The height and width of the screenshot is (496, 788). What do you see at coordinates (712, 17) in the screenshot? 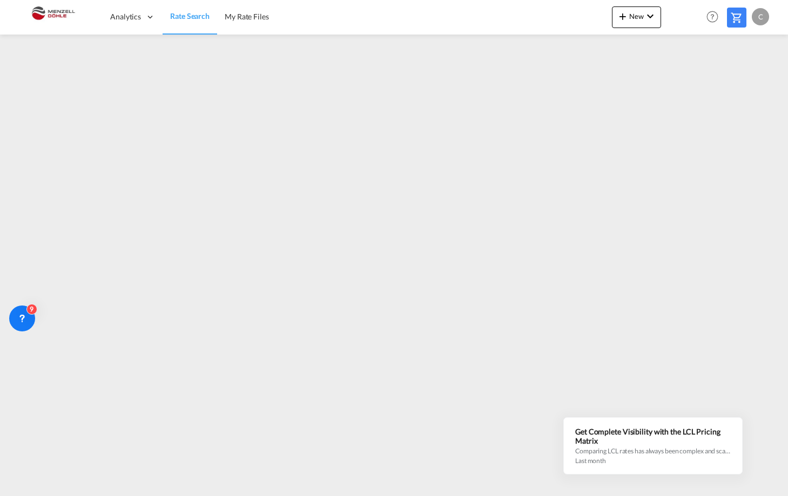
I see `span: Help` at bounding box center [712, 17].